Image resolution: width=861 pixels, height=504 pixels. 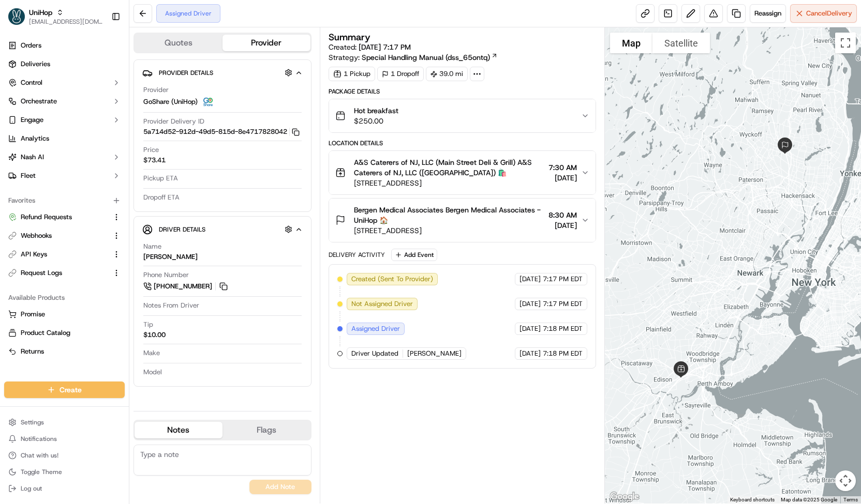 I want to click on button: API Keys, so click(x=64, y=254).